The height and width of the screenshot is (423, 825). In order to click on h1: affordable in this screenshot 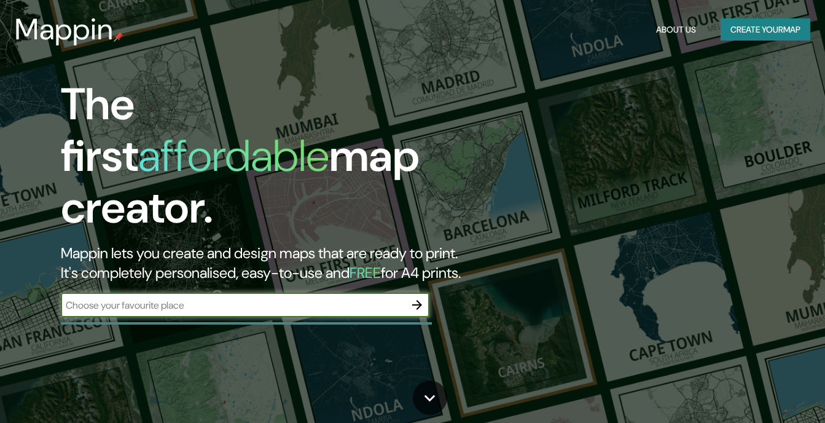, I will do `click(233, 155)`.